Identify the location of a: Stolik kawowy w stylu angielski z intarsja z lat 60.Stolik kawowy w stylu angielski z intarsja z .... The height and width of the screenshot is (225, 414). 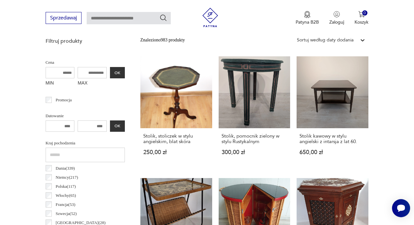
(333, 112).